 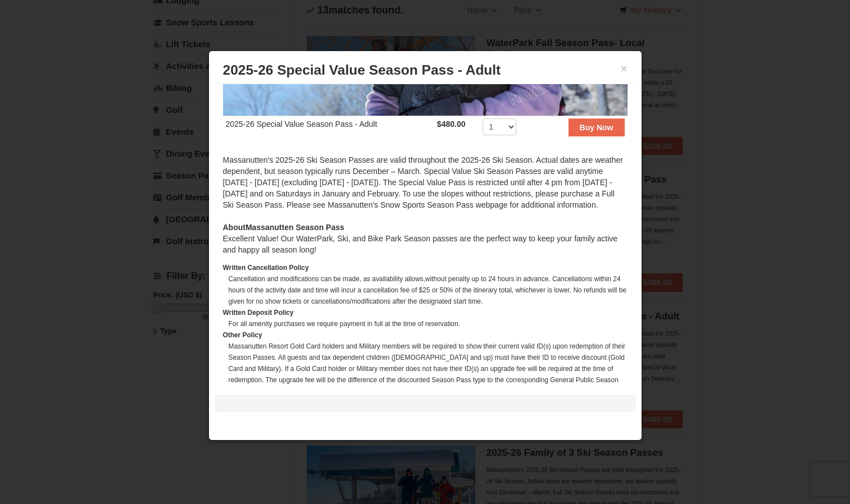 I want to click on span: About, so click(x=234, y=228).